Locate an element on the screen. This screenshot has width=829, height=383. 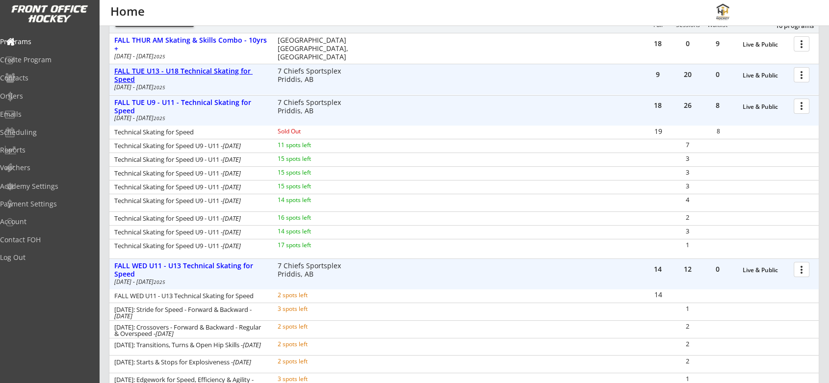
div: 12 is located at coordinates (688, 269).